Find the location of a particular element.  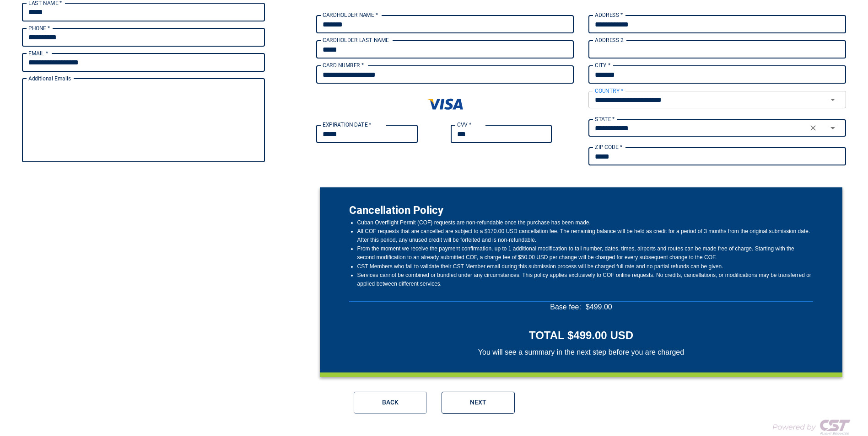

label: CARDHOLDER LAST NAME is located at coordinates (355, 40).